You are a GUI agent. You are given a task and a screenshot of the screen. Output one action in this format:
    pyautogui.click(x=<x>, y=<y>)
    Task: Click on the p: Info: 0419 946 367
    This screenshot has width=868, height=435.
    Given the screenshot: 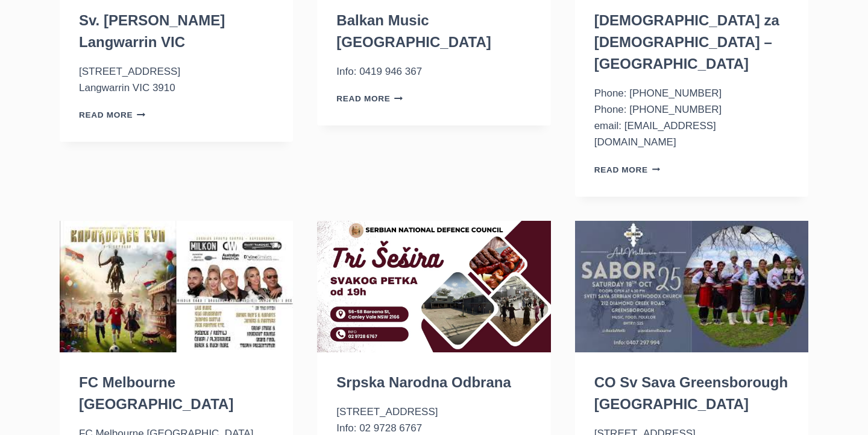 What is the action you would take?
    pyautogui.click(x=433, y=71)
    